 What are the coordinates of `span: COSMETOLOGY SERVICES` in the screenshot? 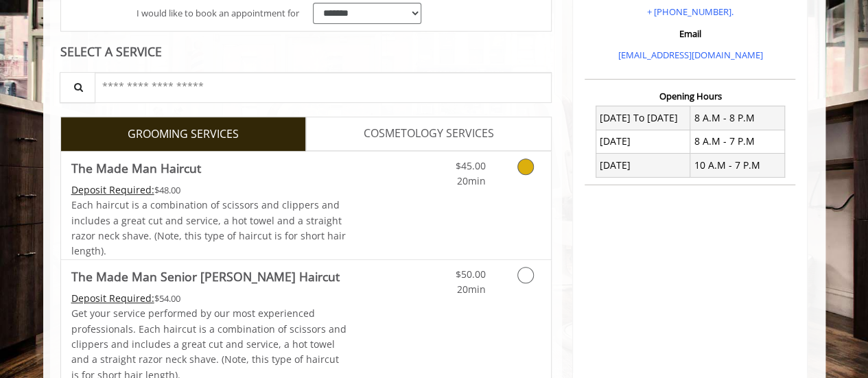 It's located at (429, 134).